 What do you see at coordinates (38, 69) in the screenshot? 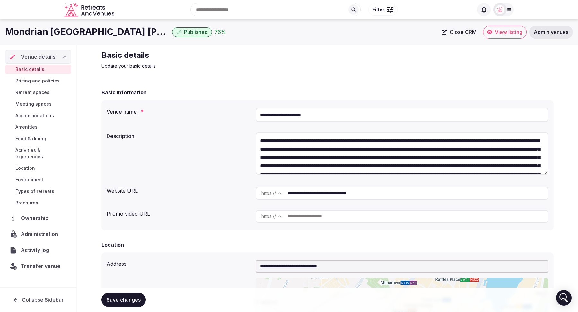
I see `a: Basic details` at bounding box center [38, 69].